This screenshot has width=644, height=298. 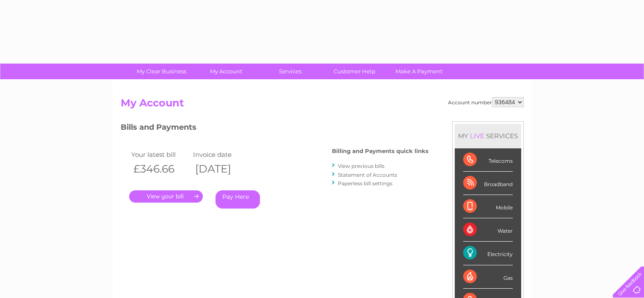 What do you see at coordinates (485, 102) in the screenshot?
I see `div: Account number` at bounding box center [485, 102].